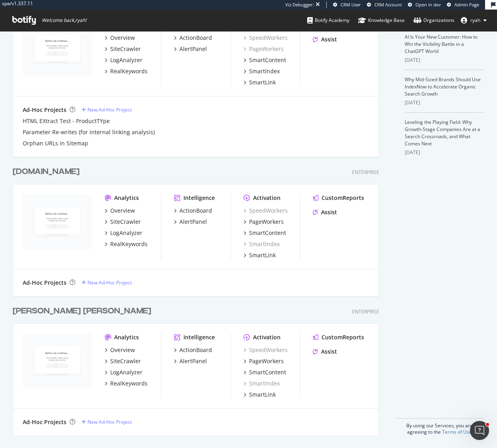 The image size is (497, 448). Describe the element at coordinates (463, 5) in the screenshot. I see `a: Admin Page` at that location.